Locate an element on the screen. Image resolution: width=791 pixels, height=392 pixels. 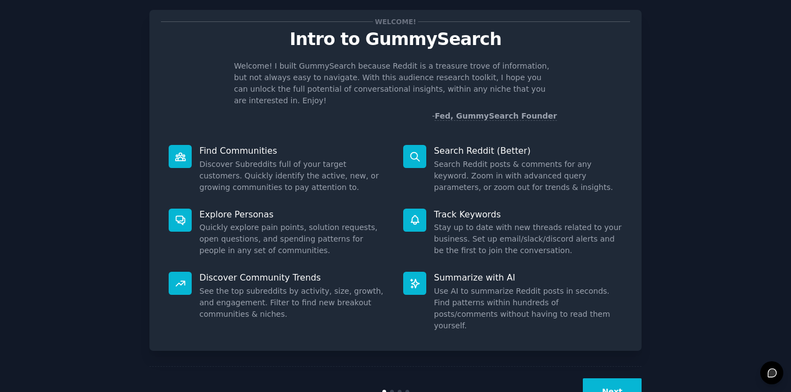
p: Search Reddit (Better) is located at coordinates (528, 150).